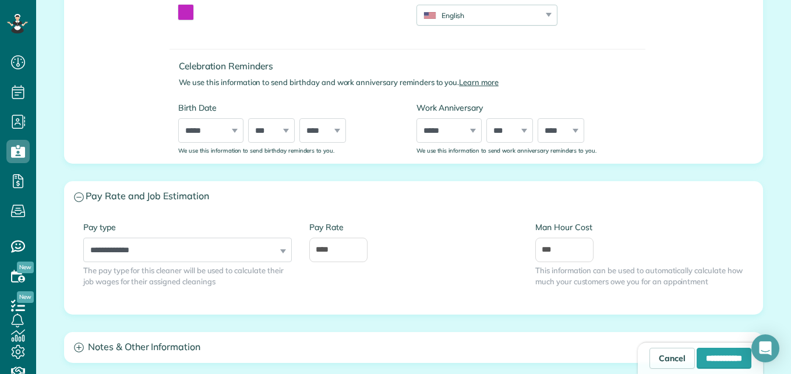 The image size is (791, 374). What do you see at coordinates (639, 227) in the screenshot?
I see `label: Man Hour Cost` at bounding box center [639, 227].